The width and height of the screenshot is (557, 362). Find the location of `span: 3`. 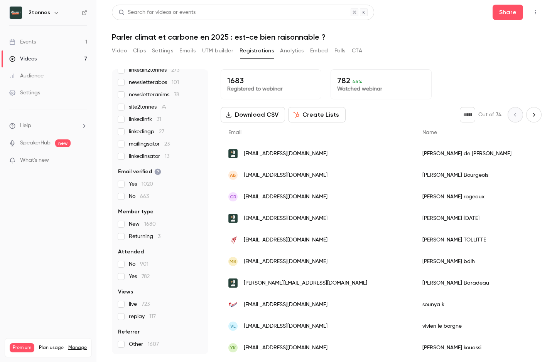

span: 3 is located at coordinates (159, 237).